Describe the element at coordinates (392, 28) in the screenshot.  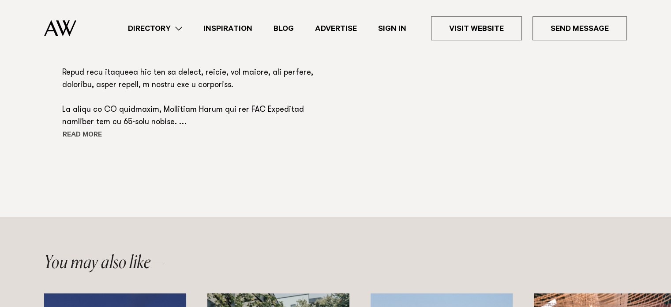
I see `a: Sign In` at that location.